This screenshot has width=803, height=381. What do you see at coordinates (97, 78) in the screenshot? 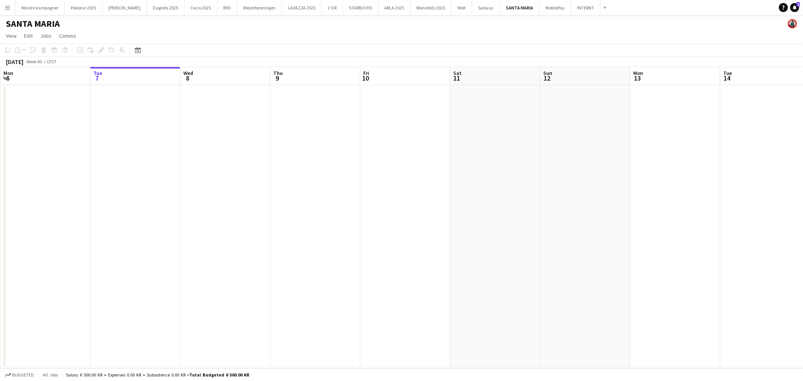
I see `span: 7` at bounding box center [97, 78].